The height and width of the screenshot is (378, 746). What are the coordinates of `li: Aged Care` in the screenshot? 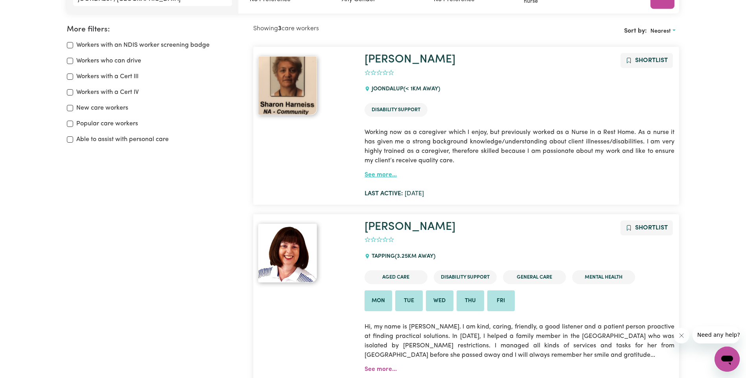 It's located at (396, 277).